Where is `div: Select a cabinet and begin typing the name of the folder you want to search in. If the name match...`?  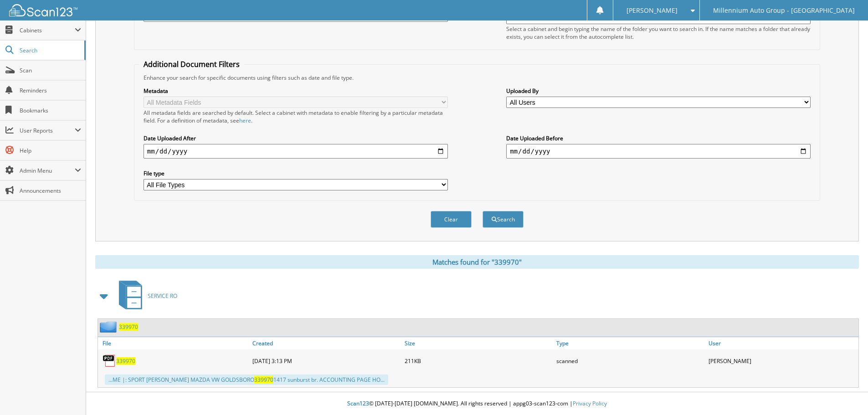
div: Select a cabinet and begin typing the name of the folder you want to search in. If the name match... is located at coordinates (658, 33).